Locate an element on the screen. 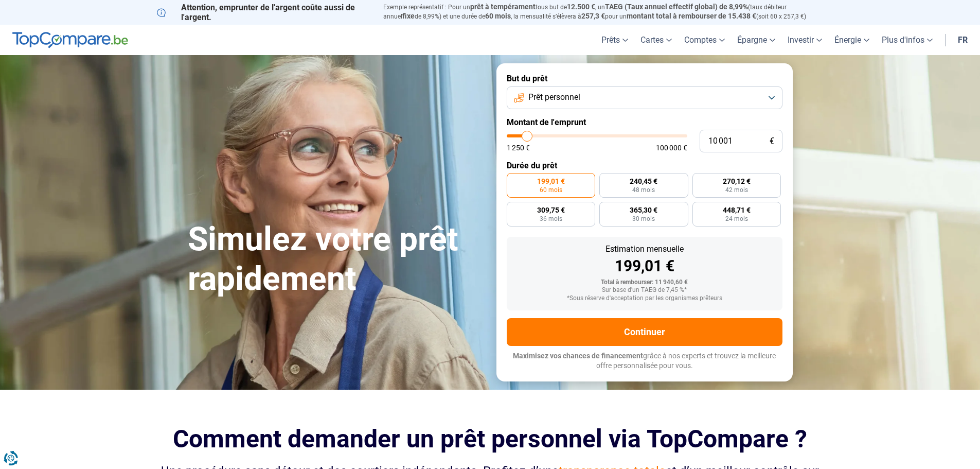 The image size is (980, 469). a: Épargne is located at coordinates (756, 40).